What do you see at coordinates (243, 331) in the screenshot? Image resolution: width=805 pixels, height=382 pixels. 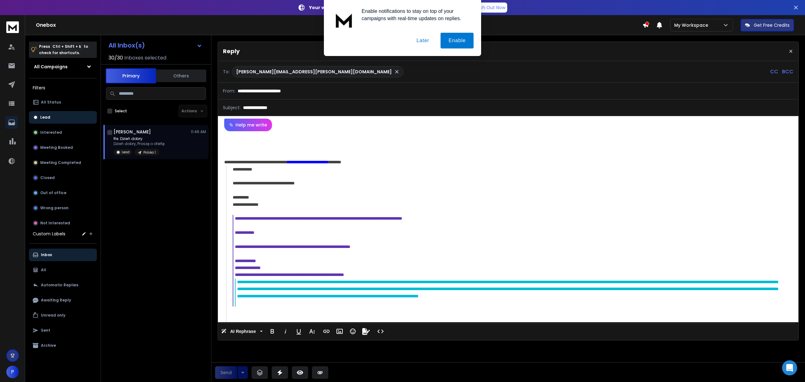 I see `span: AI Rephrase` at bounding box center [243, 331].